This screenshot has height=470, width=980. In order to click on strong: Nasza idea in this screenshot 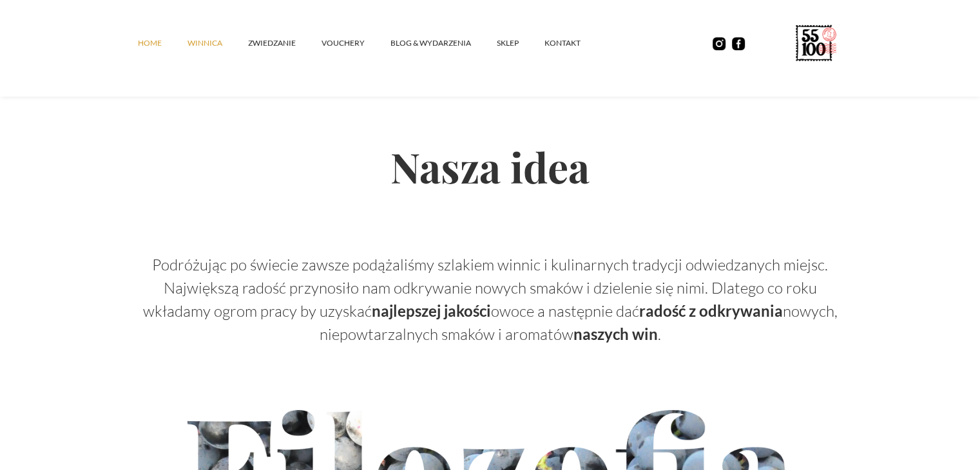, I will do `click(490, 166)`.